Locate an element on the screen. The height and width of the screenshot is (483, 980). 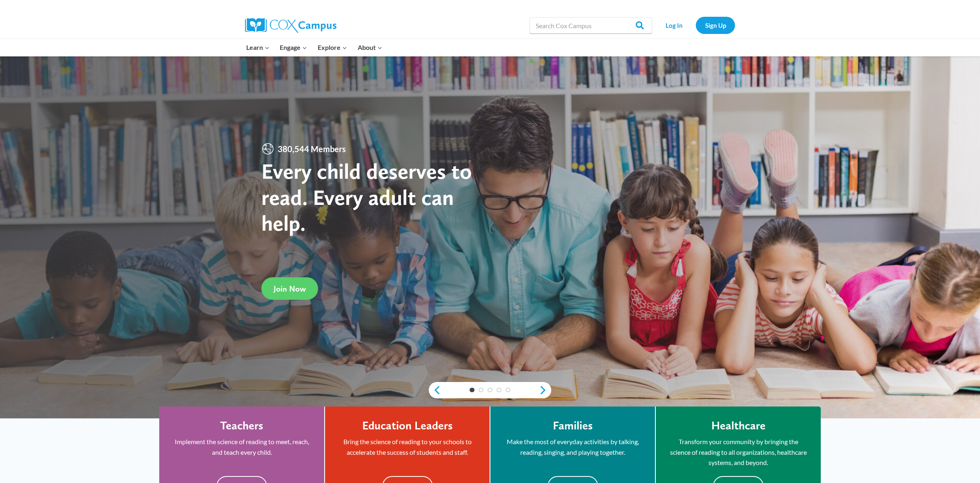
a: previous is located at coordinates (435, 390).